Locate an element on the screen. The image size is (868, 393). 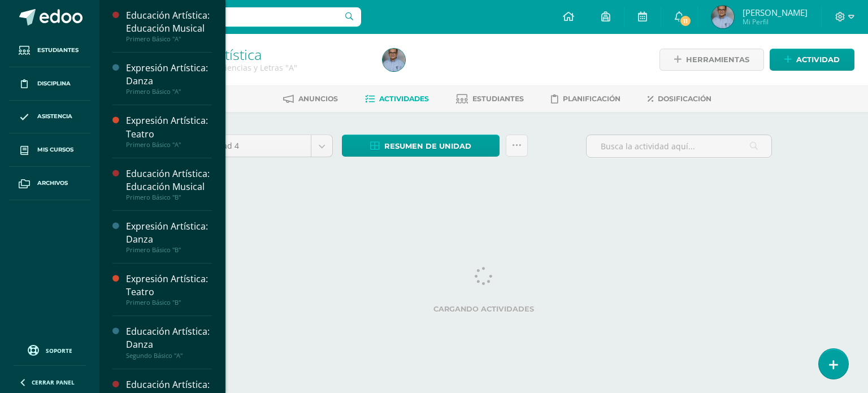
span: Cerrar panel is located at coordinates (53, 382).